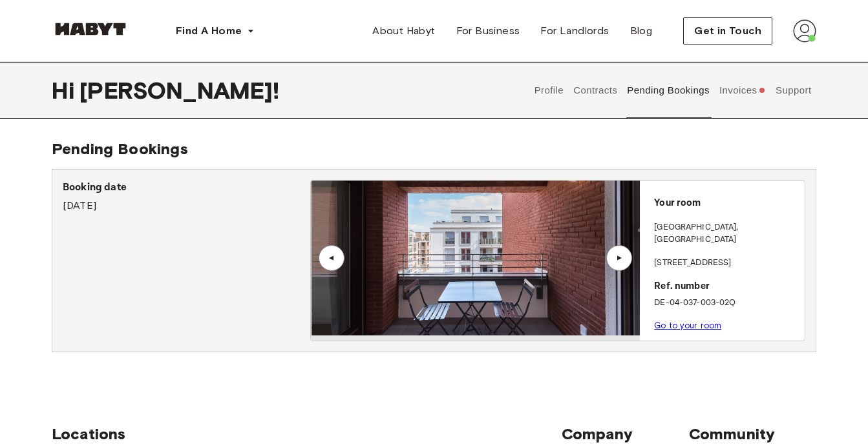 This screenshot has height=447, width=868. What do you see at coordinates (793, 91) in the screenshot?
I see `button: Support` at bounding box center [793, 91].